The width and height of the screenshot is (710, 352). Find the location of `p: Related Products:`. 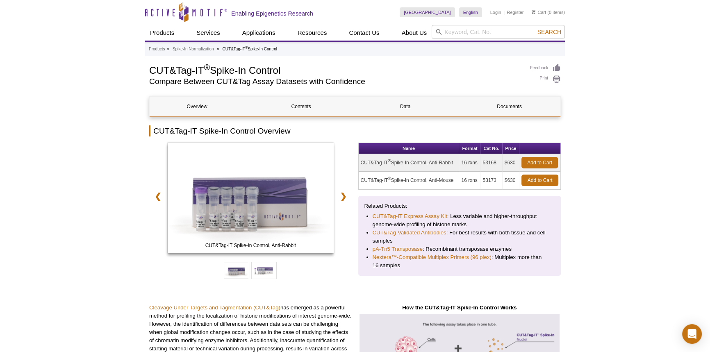

p: Related Products: is located at coordinates (460, 206).